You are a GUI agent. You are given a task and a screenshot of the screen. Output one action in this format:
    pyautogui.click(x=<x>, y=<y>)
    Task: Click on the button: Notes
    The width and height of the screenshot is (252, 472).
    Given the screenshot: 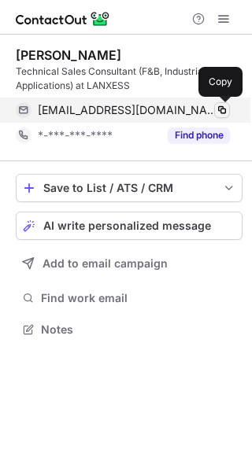 What is the action you would take?
    pyautogui.click(x=129, y=330)
    